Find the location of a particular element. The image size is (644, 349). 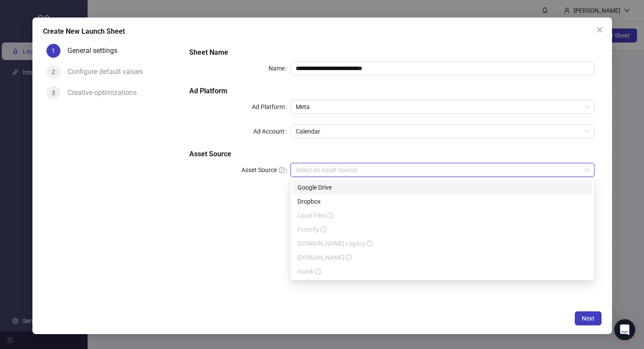

span: Next is located at coordinates (588, 319).